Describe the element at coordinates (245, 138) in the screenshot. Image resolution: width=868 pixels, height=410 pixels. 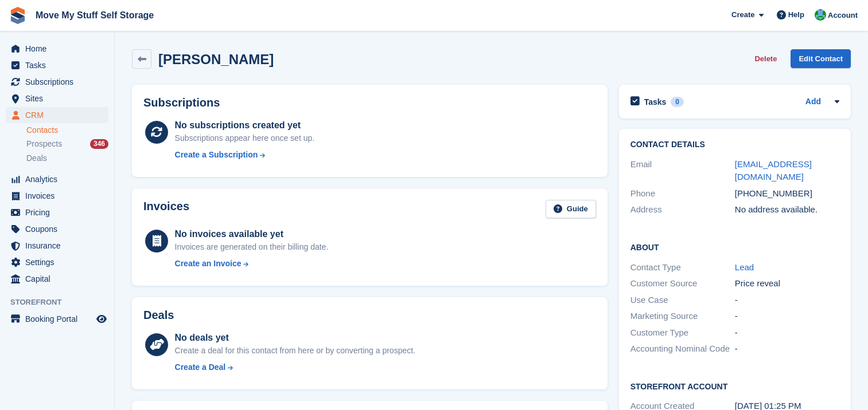
I see `div: Subscriptions appear here once set up.` at that location.